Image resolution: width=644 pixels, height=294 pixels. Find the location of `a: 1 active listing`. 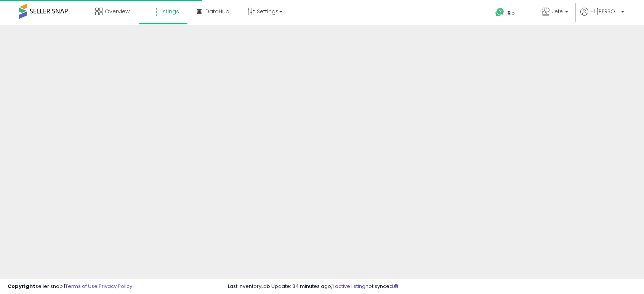

a: 1 active listing is located at coordinates (349, 286).